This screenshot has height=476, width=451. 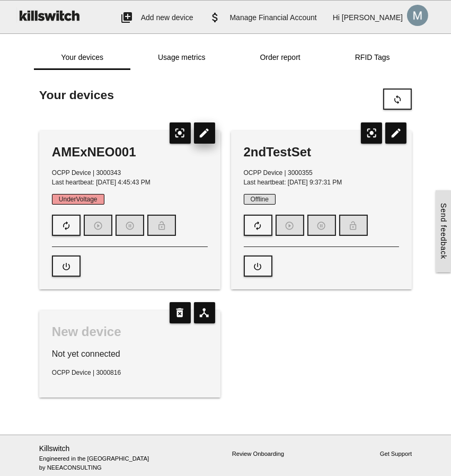 I want to click on p: Not yet connected, so click(x=130, y=354).